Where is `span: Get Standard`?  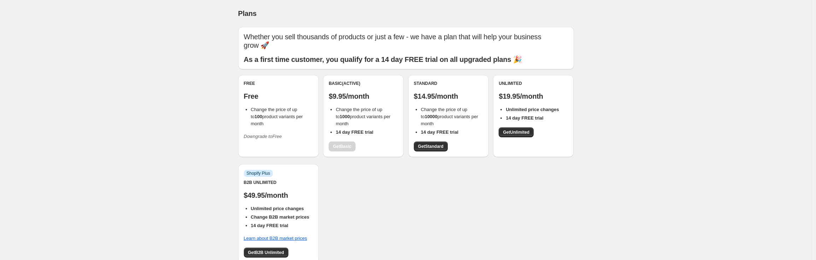
span: Get Standard is located at coordinates (431, 146).